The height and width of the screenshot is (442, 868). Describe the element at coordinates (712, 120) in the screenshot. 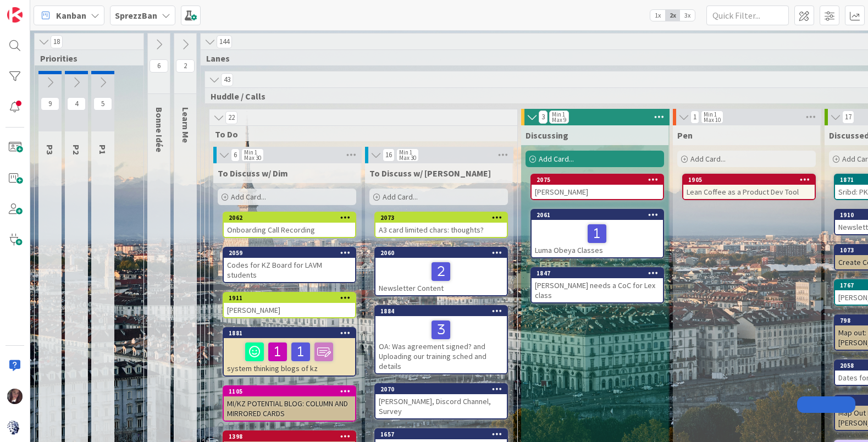

I see `div: Max 10` at that location.